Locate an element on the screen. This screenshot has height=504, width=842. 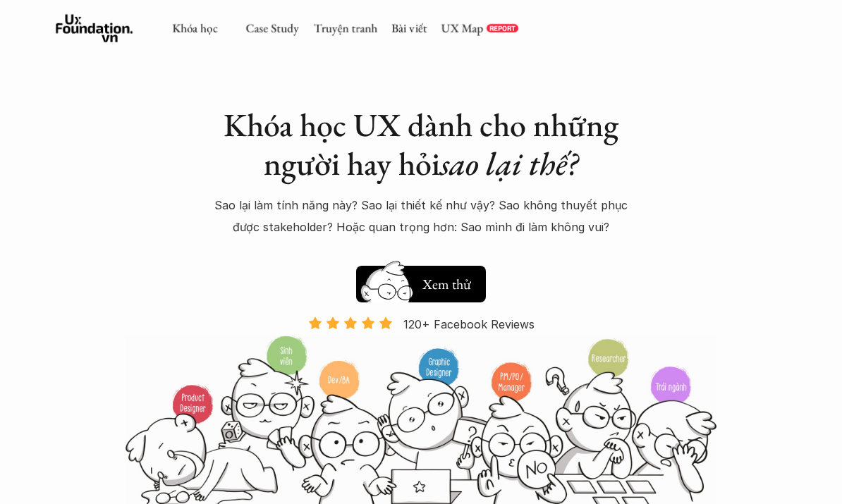
h1: Khóa học UX dành cho những người hay hỏi is located at coordinates (421, 145).